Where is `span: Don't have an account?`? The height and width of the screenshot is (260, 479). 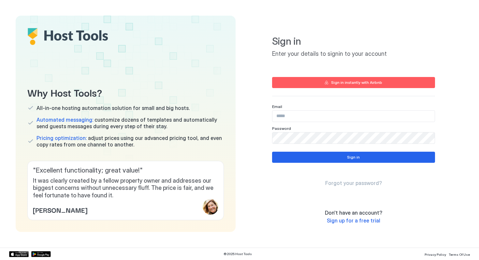
span: Don't have an account? is located at coordinates (354, 213).